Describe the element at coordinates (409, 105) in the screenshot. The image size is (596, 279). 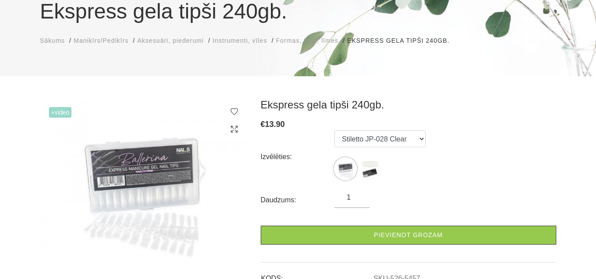
I see `h3: Ekspress gela tipši 240gb.` at that location.